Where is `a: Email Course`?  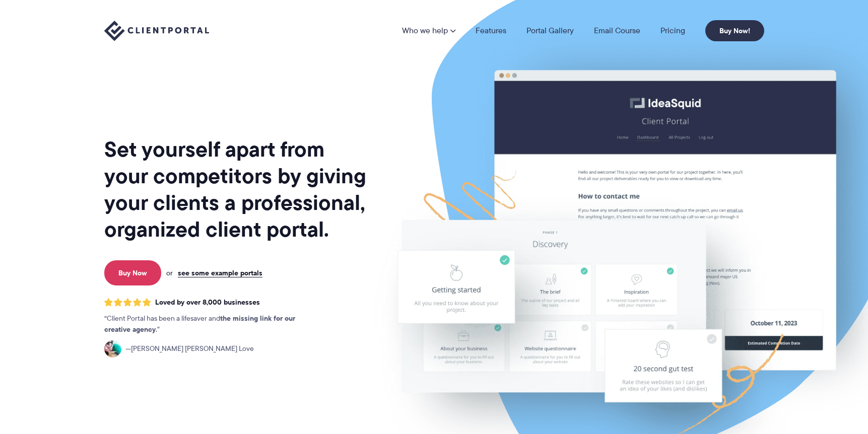
a: Email Course is located at coordinates (617, 30).